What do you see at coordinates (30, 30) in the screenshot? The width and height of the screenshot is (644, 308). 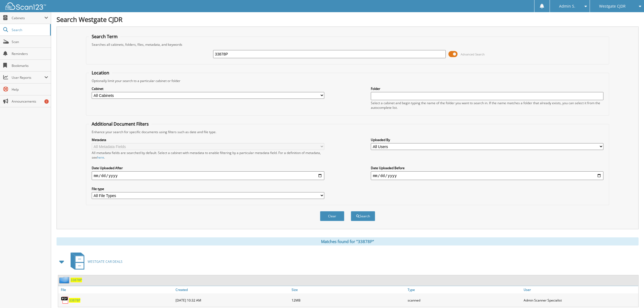 I see `span: Search` at bounding box center [30, 30].